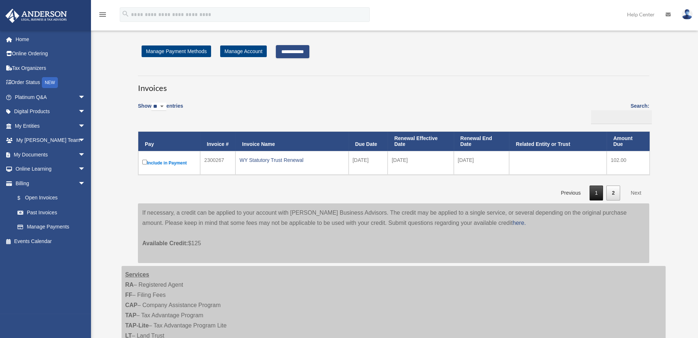 This screenshot has width=698, height=338. What do you see at coordinates (51, 39) in the screenshot?
I see `a: Home` at bounding box center [51, 39].